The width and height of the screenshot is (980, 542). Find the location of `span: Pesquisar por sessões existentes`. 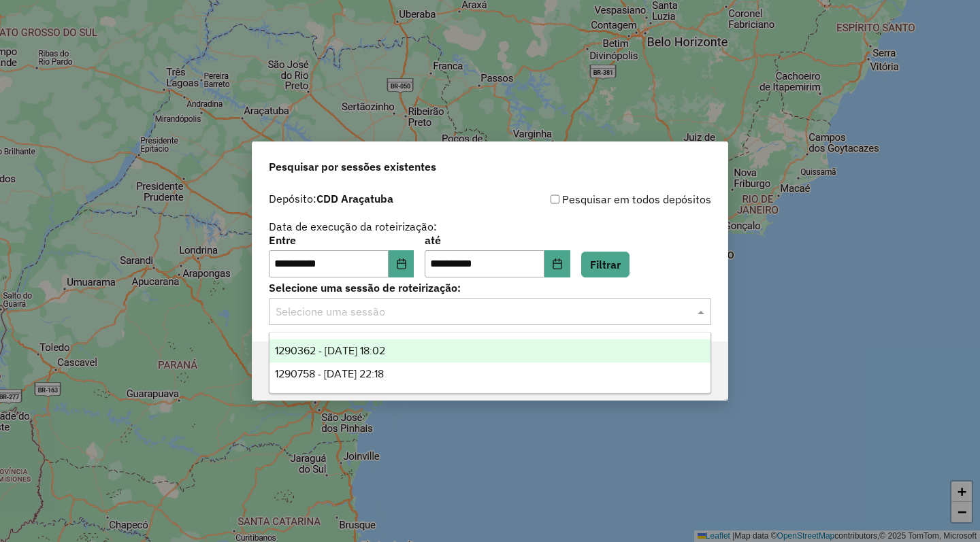

span: Pesquisar por sessões existentes is located at coordinates (352, 166).